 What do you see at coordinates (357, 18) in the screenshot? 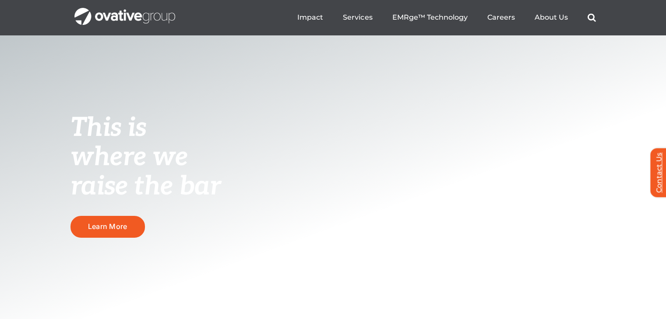
I see `a: Services` at bounding box center [357, 18].